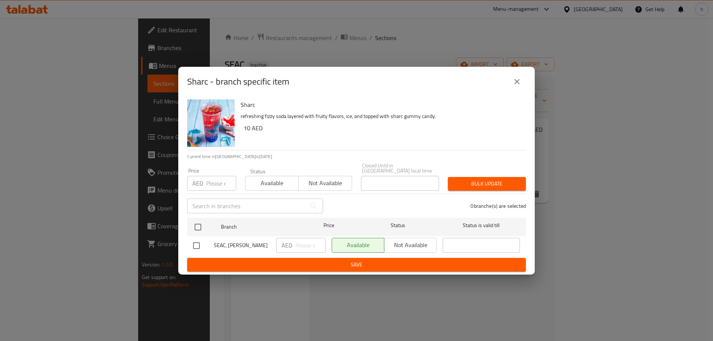 The image size is (713, 341). What do you see at coordinates (238, 82) in the screenshot?
I see `h2: Sharc - branch specific item` at bounding box center [238, 82].